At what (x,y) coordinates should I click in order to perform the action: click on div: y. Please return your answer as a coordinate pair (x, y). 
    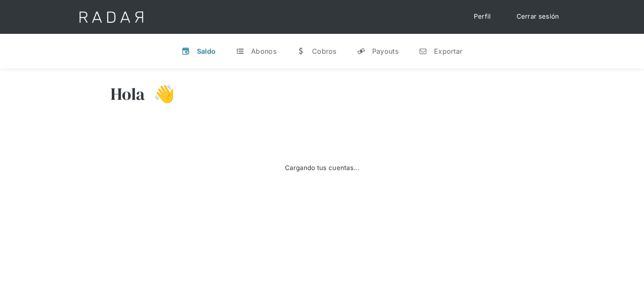
    Looking at the image, I should click on (361, 51).